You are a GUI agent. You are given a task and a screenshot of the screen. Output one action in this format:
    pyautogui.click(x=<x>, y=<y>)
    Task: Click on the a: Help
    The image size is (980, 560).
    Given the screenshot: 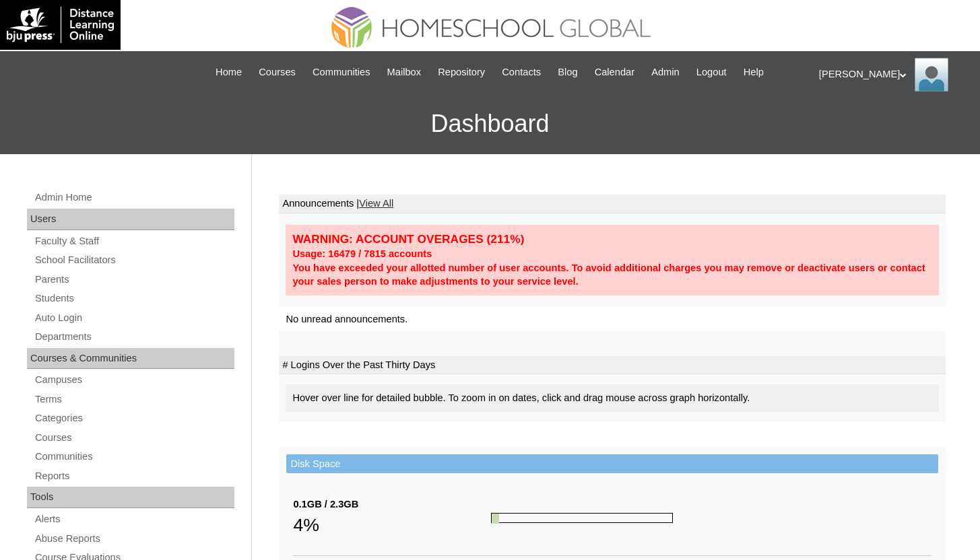 What is the action you would take?
    pyautogui.click(x=754, y=72)
    